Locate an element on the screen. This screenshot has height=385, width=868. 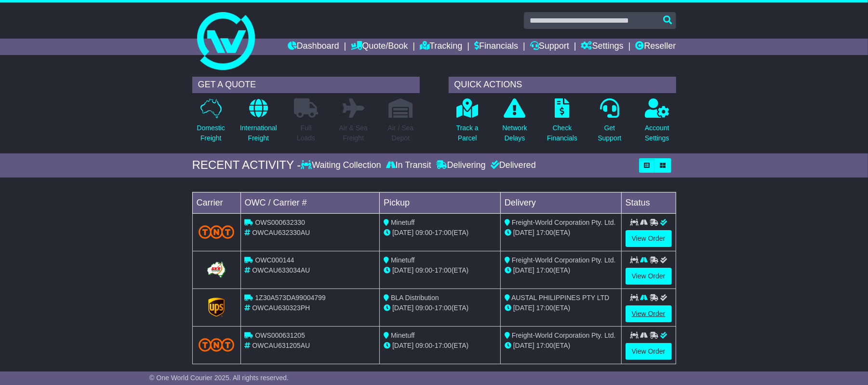
a: InternationalFreight is located at coordinates (258, 123).